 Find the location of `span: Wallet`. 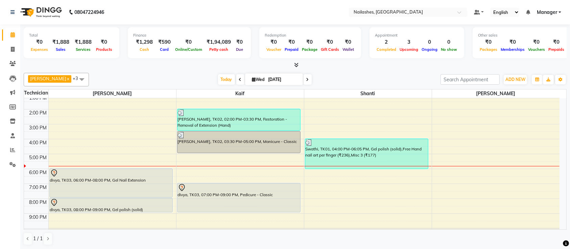

span: Wallet is located at coordinates (349, 49).